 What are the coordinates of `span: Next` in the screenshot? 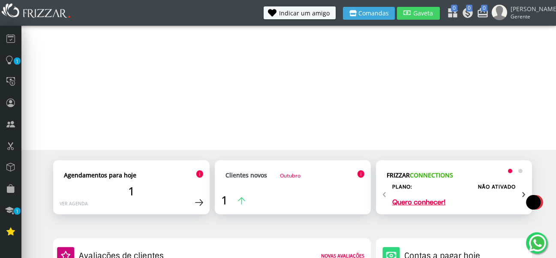 It's located at (523, 193).